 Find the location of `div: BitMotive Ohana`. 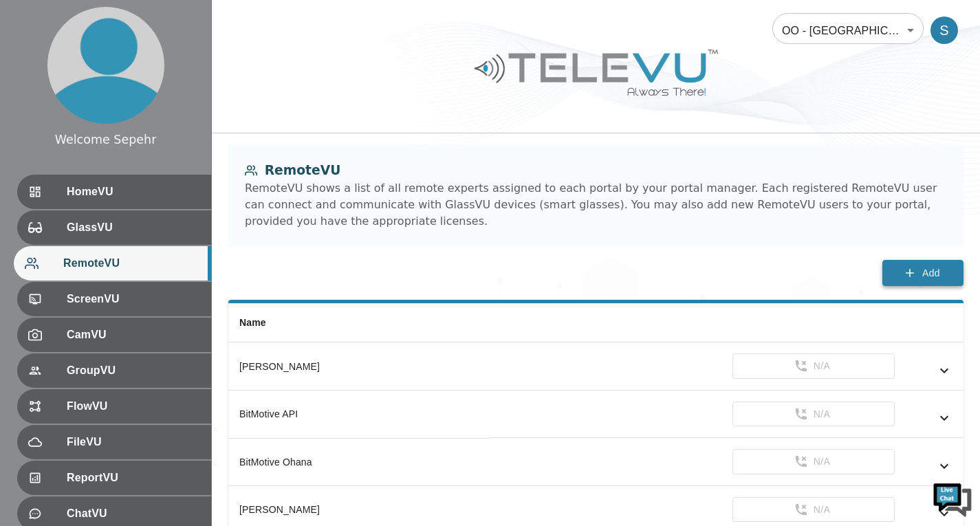

div: BitMotive Ohana is located at coordinates (358, 462).